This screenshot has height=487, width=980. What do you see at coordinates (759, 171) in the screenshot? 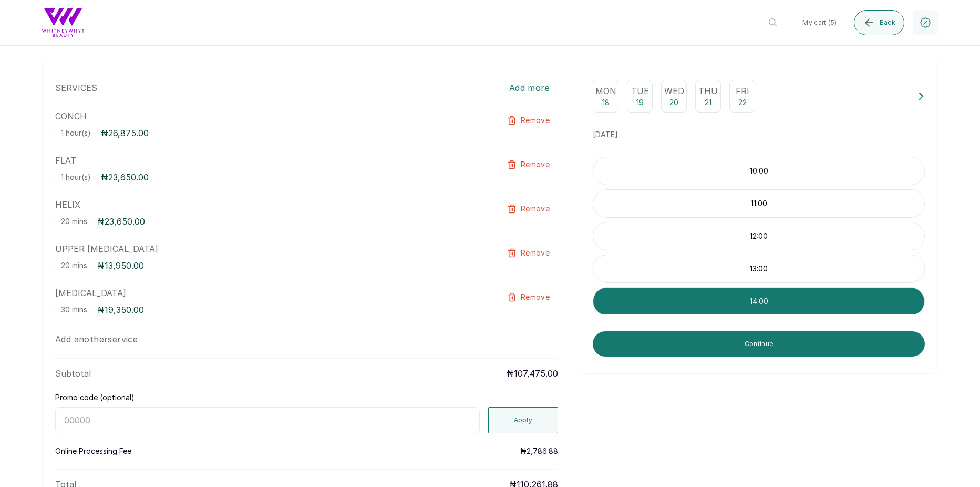
I see `p: 10:00` at bounding box center [759, 171].